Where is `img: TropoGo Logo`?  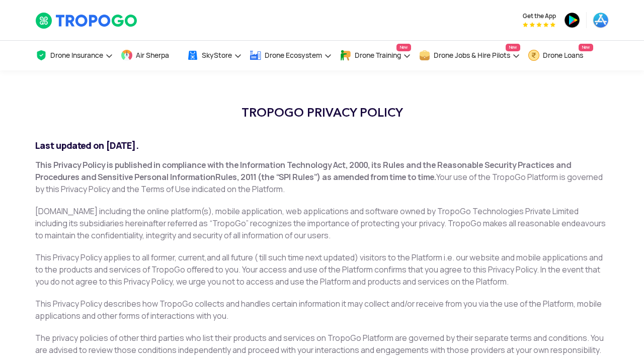
img: TropoGo Logo is located at coordinates (87, 21).